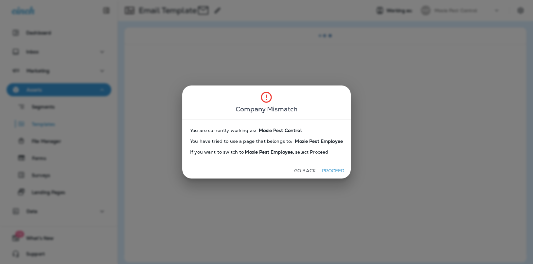 Image resolution: width=533 pixels, height=264 pixels. What do you see at coordinates (217, 152) in the screenshot?
I see `span: If you want to switch to` at bounding box center [217, 152].